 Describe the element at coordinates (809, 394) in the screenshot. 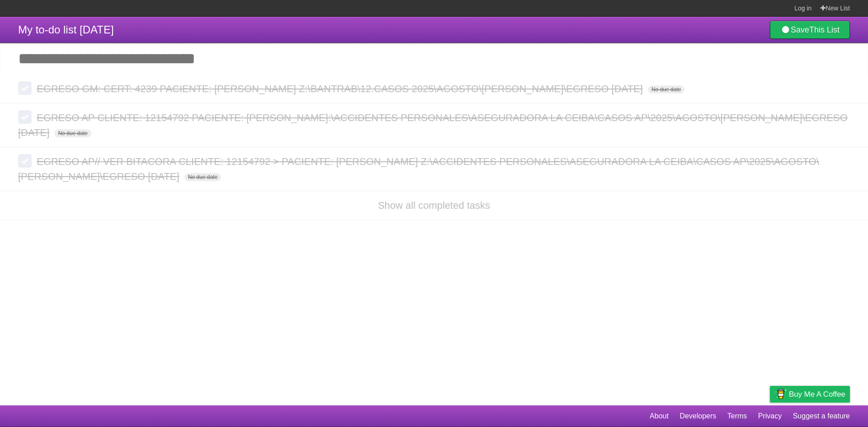

I see `a: Buy me a coffee` at that location.